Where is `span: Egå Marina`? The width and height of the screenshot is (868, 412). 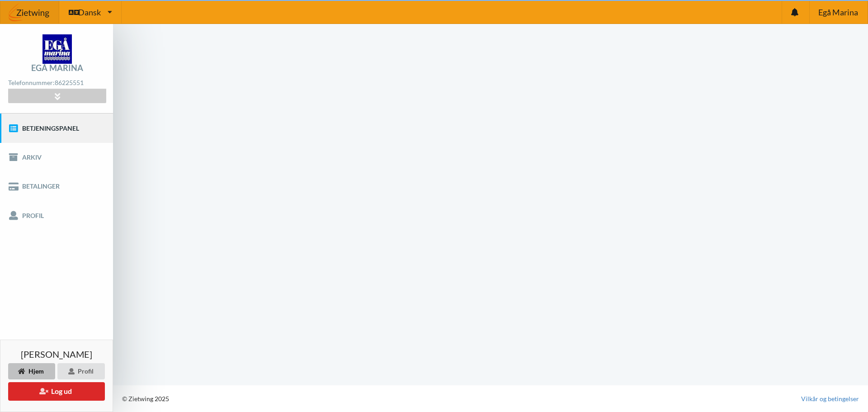
span: Egå Marina is located at coordinates (838, 12).